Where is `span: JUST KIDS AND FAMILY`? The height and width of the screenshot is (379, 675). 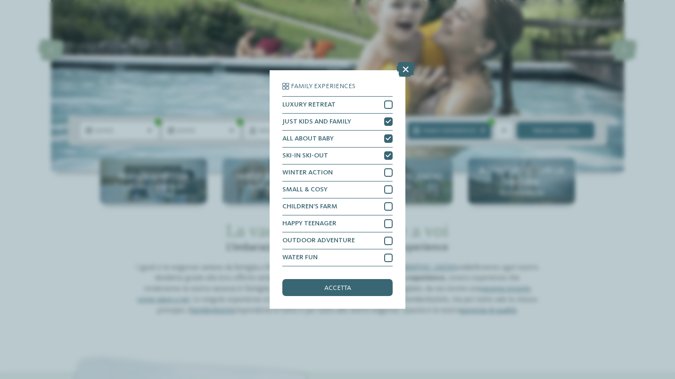 span: JUST KIDS AND FAMILY is located at coordinates (317, 122).